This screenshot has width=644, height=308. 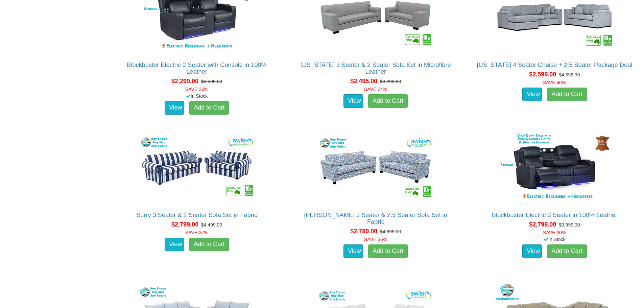 I want to click on span: $2,299.00, so click(x=185, y=81).